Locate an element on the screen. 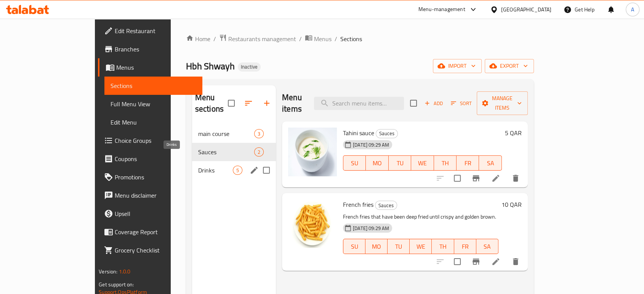 The height and width of the screenshot is (294, 644). button: import is located at coordinates (457, 66).